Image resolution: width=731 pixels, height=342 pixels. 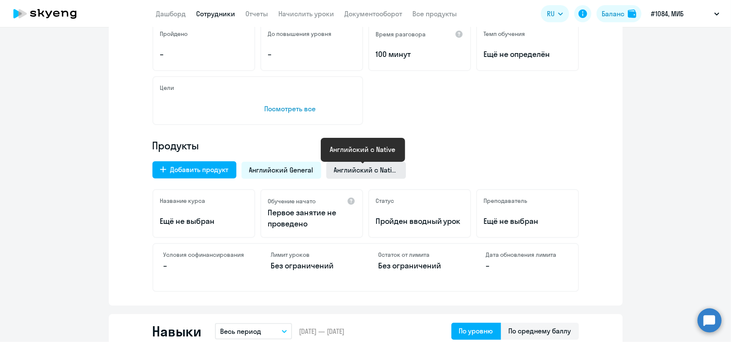 I want to click on p: Пройден вводный урок, so click(x=420, y=221).